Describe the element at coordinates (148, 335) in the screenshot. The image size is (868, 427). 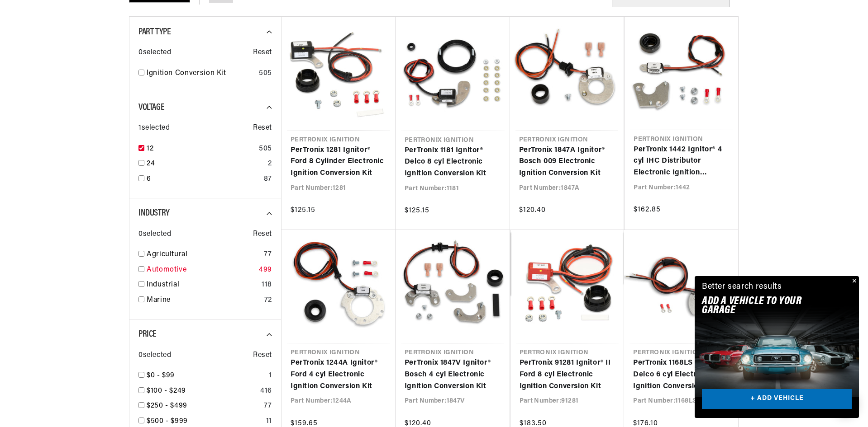
I see `span: Price` at that location.